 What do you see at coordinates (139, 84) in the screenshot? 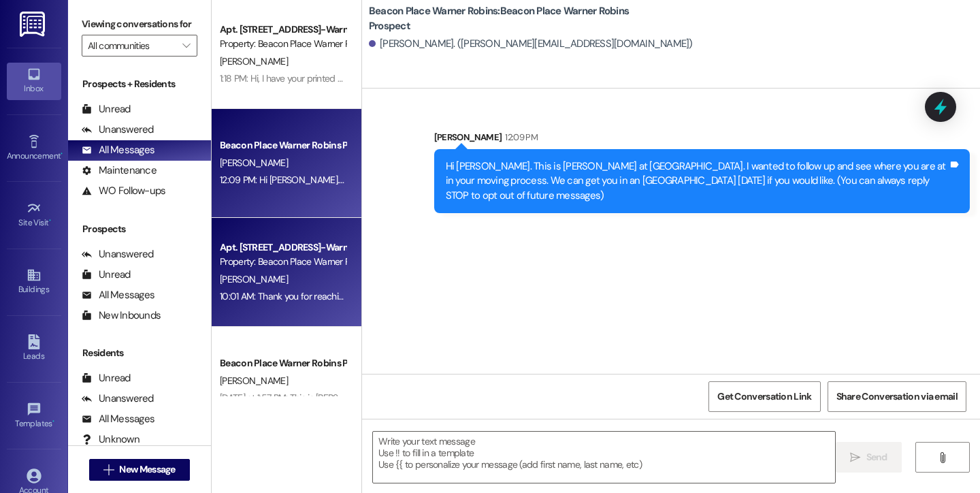
I see `div: Prospects + Residents` at bounding box center [139, 84].